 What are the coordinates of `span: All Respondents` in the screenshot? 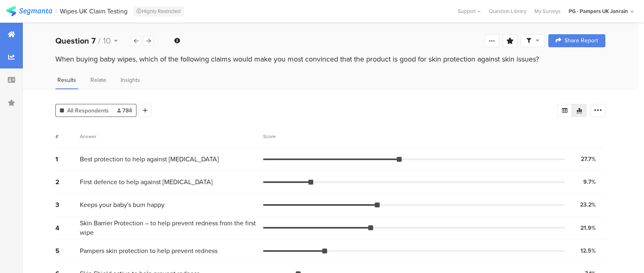 It's located at (88, 110).